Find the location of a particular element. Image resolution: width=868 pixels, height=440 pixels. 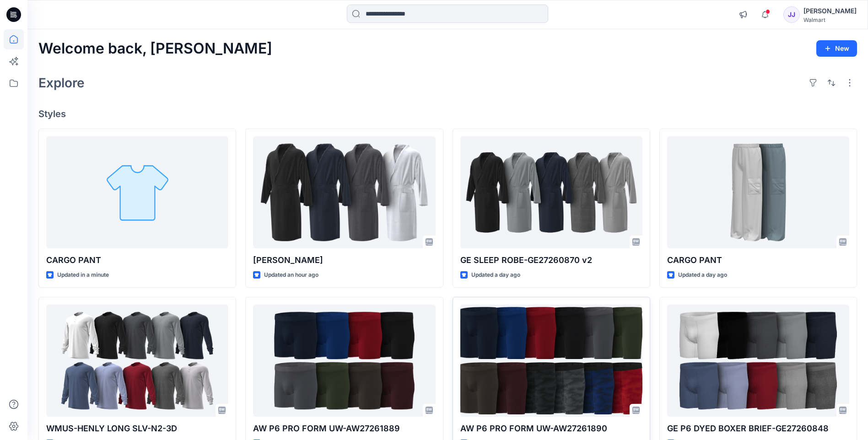

a: AW P6 PRO FORM UW-AW27261889 is located at coordinates (344, 360).